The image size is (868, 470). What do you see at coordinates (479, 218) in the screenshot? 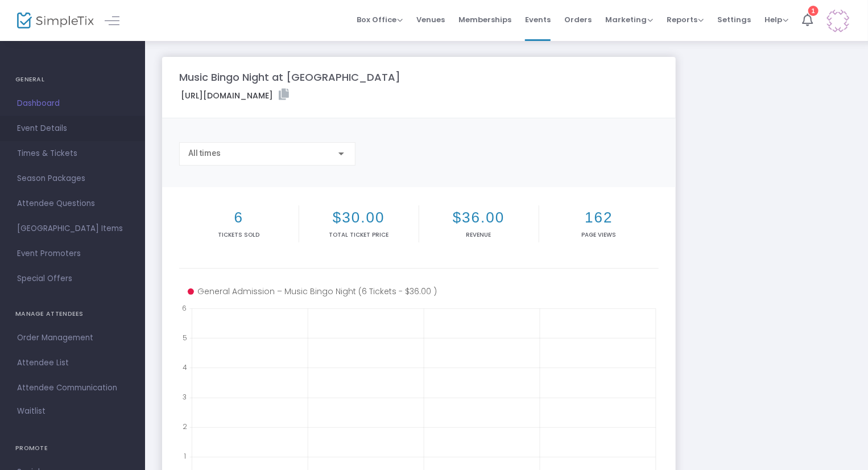
I see `h2: $36.00` at bounding box center [479, 218].